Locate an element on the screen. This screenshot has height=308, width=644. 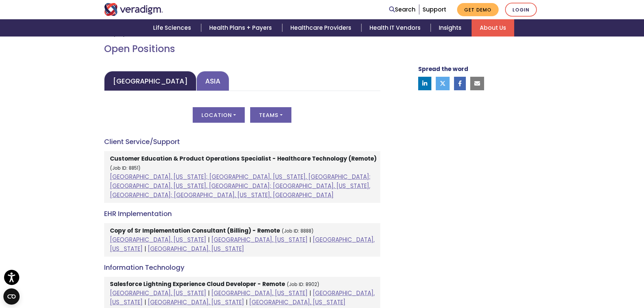
strong: Copy of Sr Implementation Consultant (Billing) - Remote is located at coordinates (195, 230).